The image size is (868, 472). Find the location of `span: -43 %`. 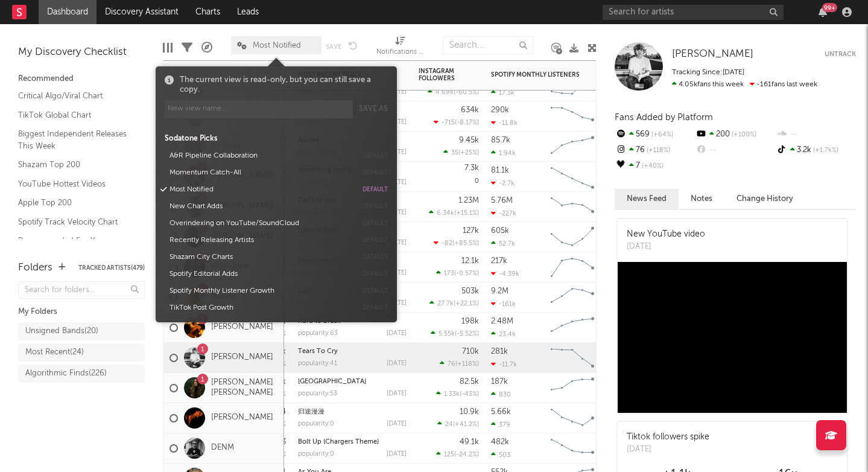

span: -43 % is located at coordinates (469, 394).